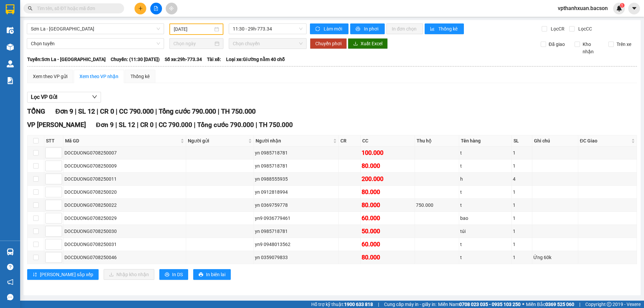 The width and height of the screenshot is (644, 308). What do you see at coordinates (125, 179) in the screenshot?
I see `div: DOCDUONG0708250011` at bounding box center [125, 179].